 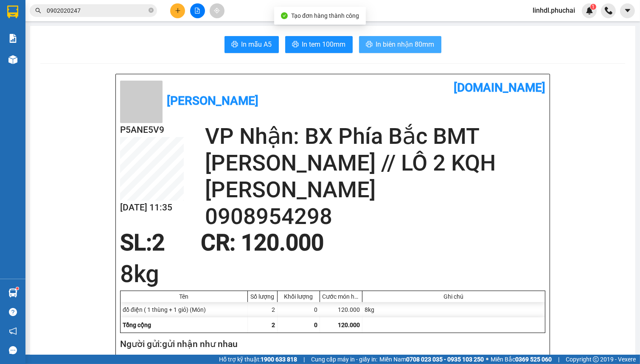 What do you see at coordinates (349, 325) in the screenshot?
I see `span: 120.000` at bounding box center [349, 325].